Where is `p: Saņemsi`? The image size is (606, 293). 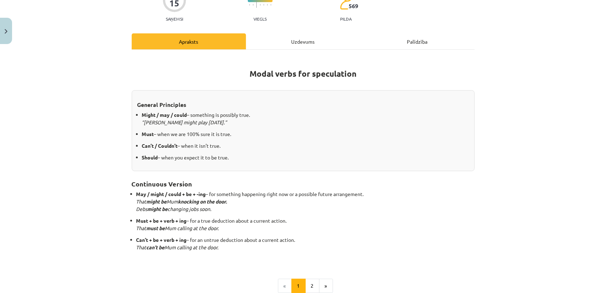
p: Saņemsi is located at coordinates (174, 19).